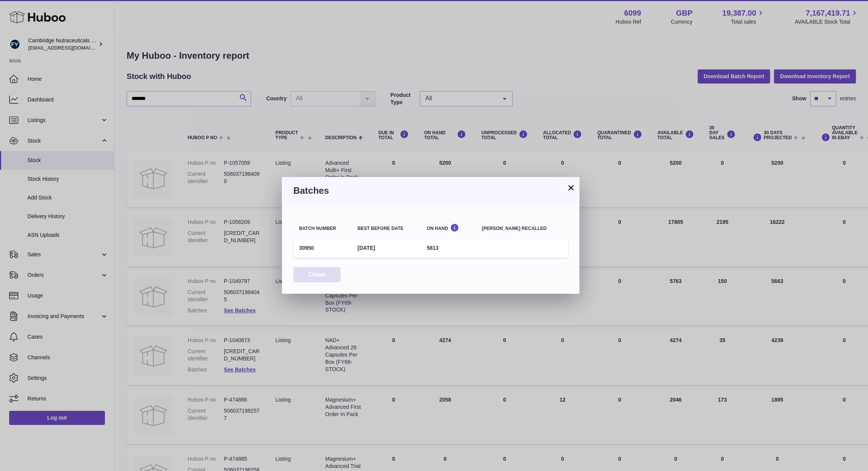 The height and width of the screenshot is (471, 868). I want to click on div: On Hand, so click(449, 227).